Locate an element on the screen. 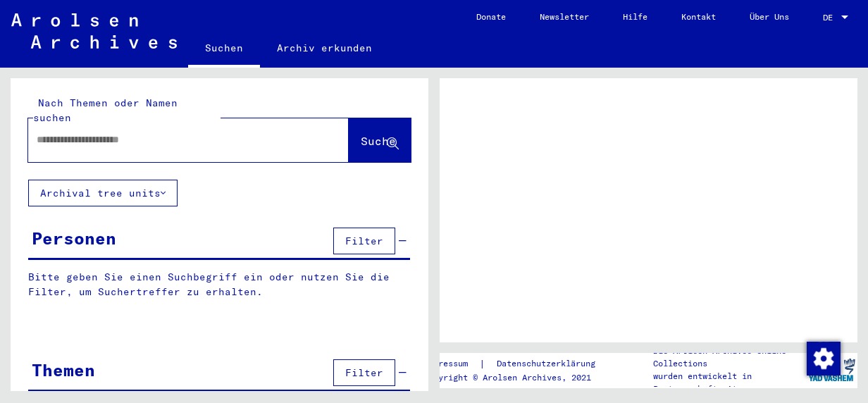  img: Arolsen_neg.svg is located at coordinates (94, 31).